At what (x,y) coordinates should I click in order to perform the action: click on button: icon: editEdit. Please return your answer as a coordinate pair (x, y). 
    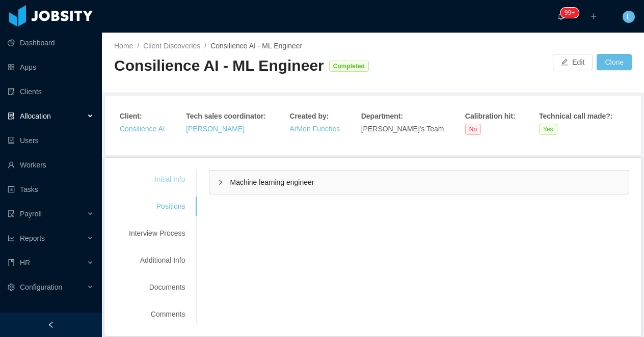
    Looking at the image, I should click on (572, 62).